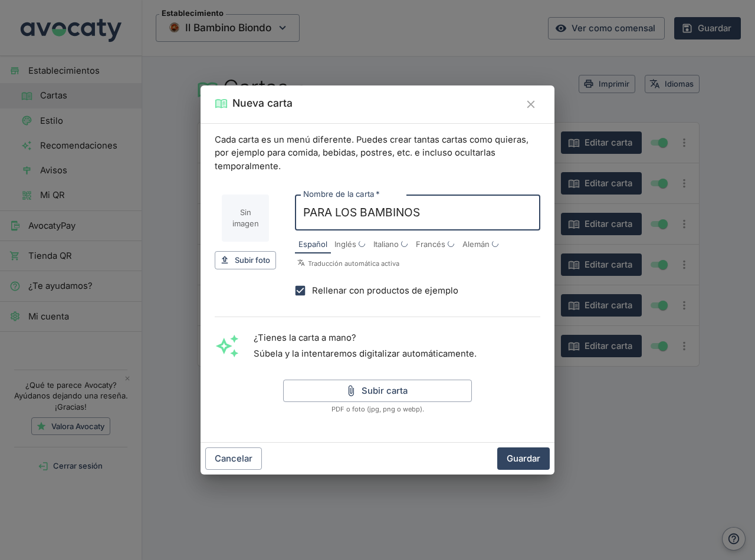  Describe the element at coordinates (419, 263) in the screenshot. I see `p: Traducción automática activa` at that location.